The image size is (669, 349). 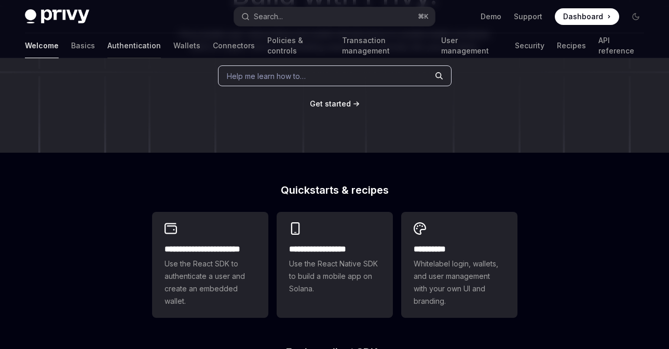 I want to click on span: Help me learn how to…, so click(x=266, y=76).